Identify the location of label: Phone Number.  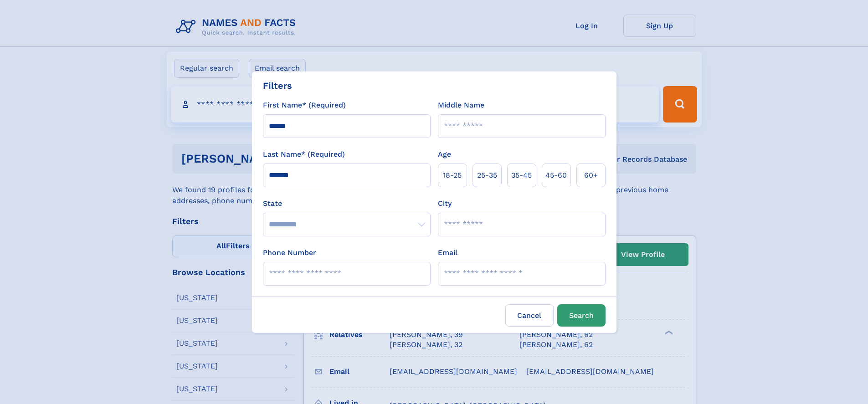
(289, 252).